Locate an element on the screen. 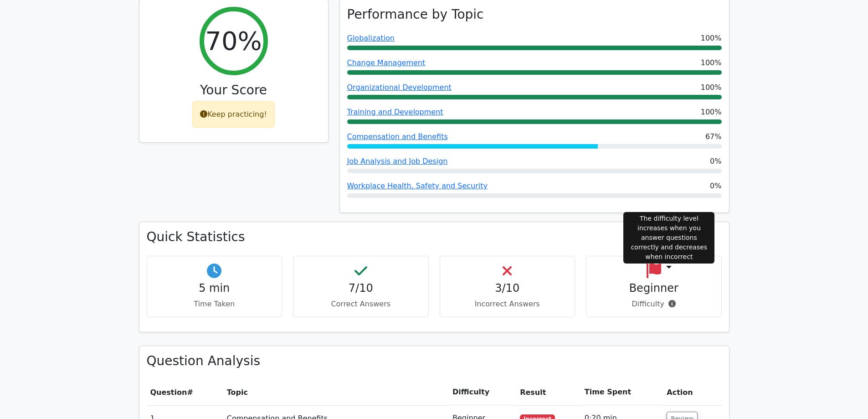 Image resolution: width=868 pixels, height=419 pixels. h4: 5 min is located at coordinates (214, 288).